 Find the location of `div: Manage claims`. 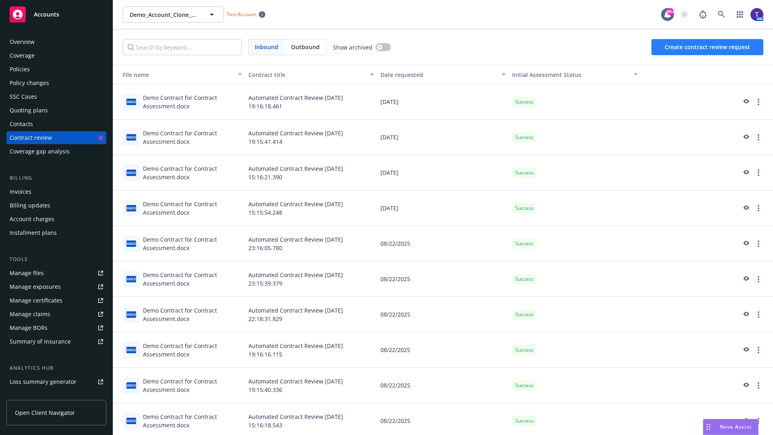

div: Manage claims is located at coordinates (30, 314).